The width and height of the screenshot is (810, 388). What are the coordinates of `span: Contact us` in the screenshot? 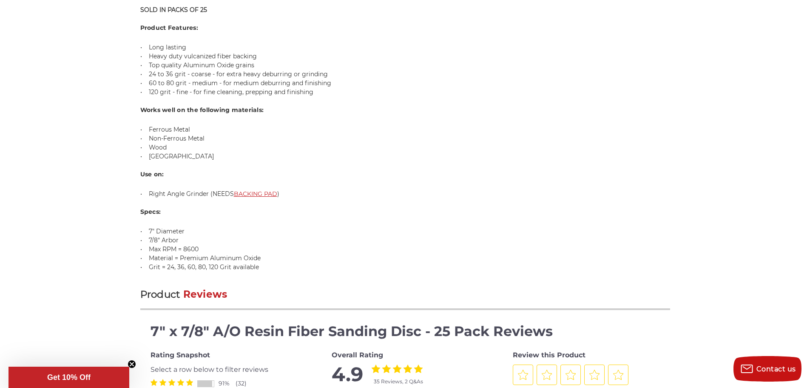 It's located at (776, 368).